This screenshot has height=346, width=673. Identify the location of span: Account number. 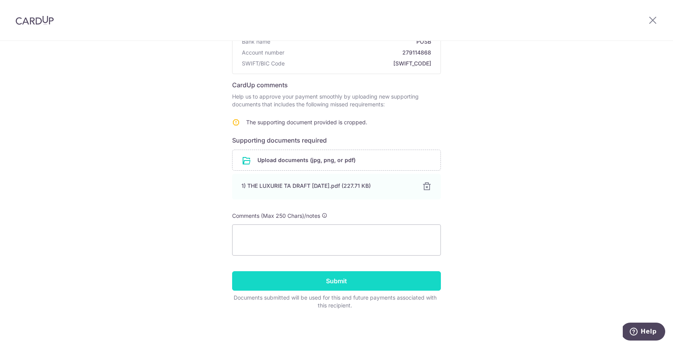
(263, 53).